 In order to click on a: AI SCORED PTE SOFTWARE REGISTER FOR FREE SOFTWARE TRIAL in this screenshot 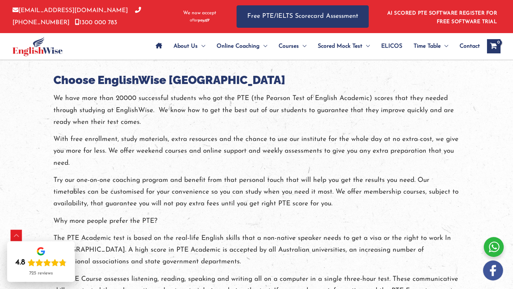, I will do `click(442, 17)`.